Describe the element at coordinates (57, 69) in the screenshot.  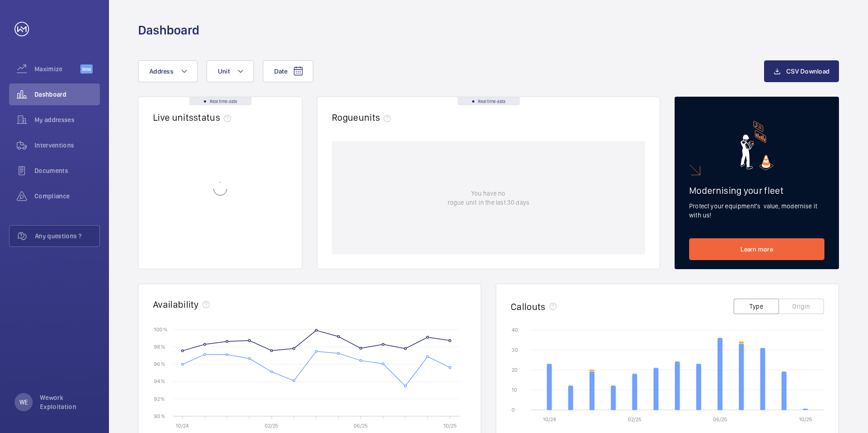
I see `span: Maximize` at that location.